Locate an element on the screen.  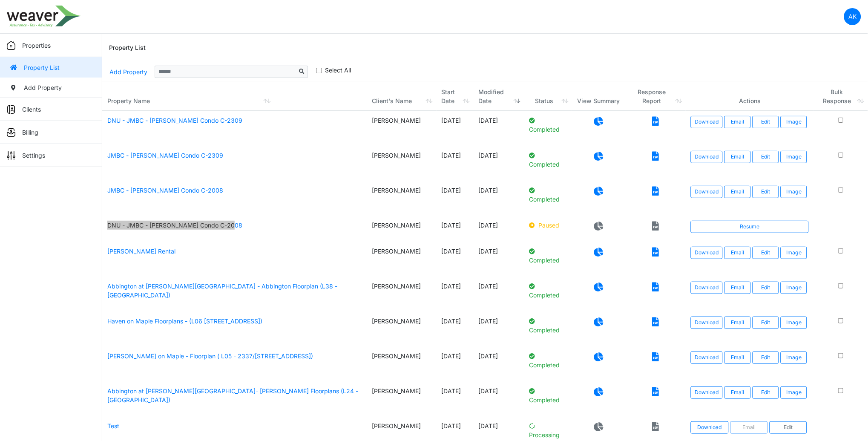
h6: Property List is located at coordinates (128, 48).